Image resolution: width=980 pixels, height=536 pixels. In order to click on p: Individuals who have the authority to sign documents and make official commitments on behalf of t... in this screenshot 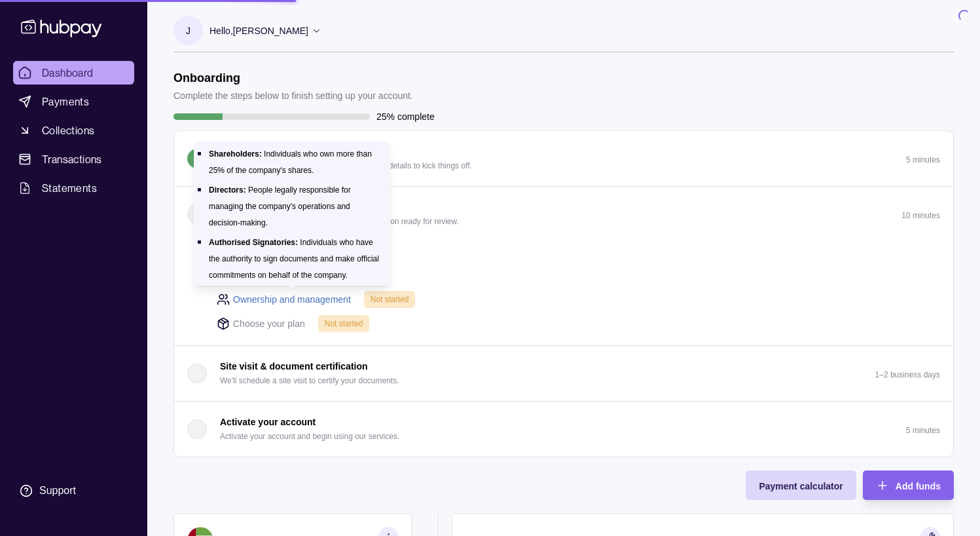, I will do `click(294, 259)`.